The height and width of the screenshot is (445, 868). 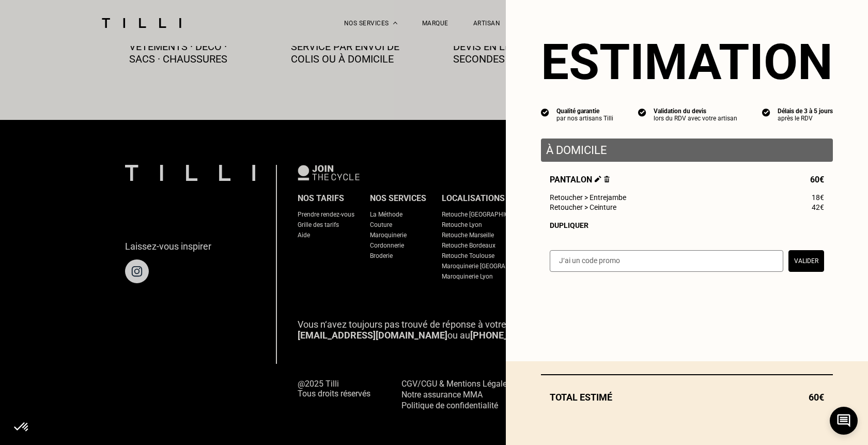 What do you see at coordinates (686, 226) in the screenshot?
I see `div: Dupliquer` at bounding box center [686, 226].